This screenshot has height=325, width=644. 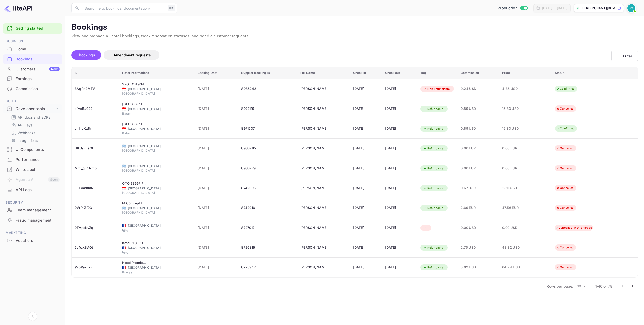 I want to click on div: CustomersNew, so click(x=32, y=69).